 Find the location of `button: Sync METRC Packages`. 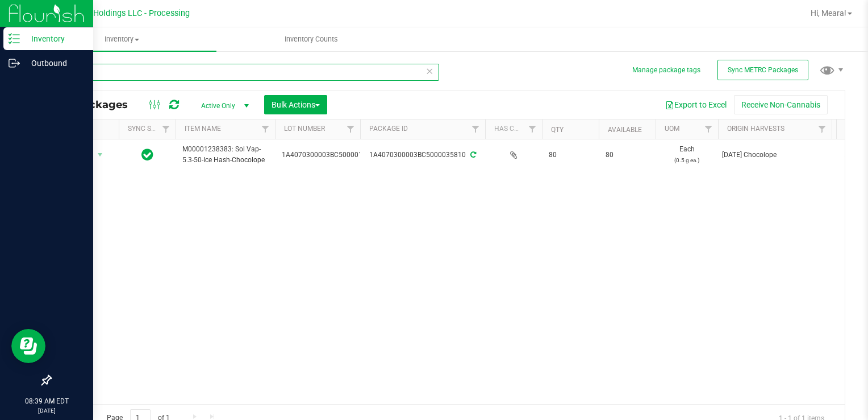

button: Sync METRC Packages is located at coordinates (763, 70).